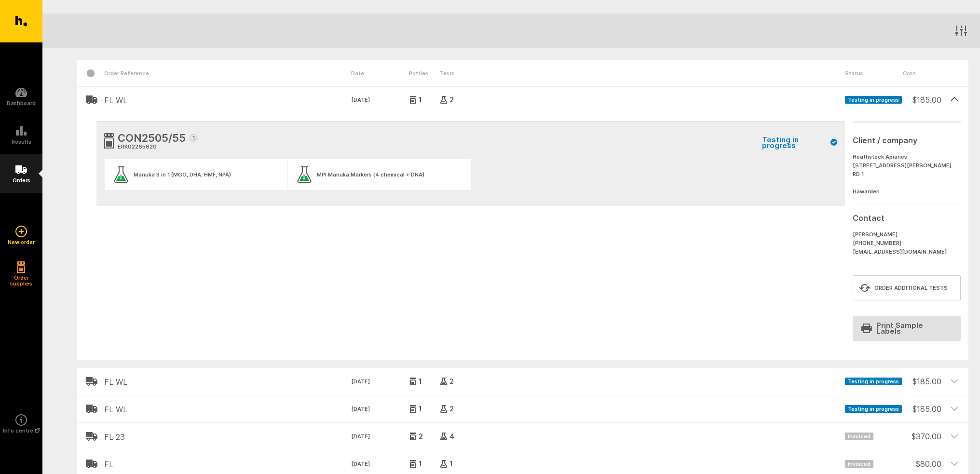  I want to click on h5: Results, so click(21, 142).